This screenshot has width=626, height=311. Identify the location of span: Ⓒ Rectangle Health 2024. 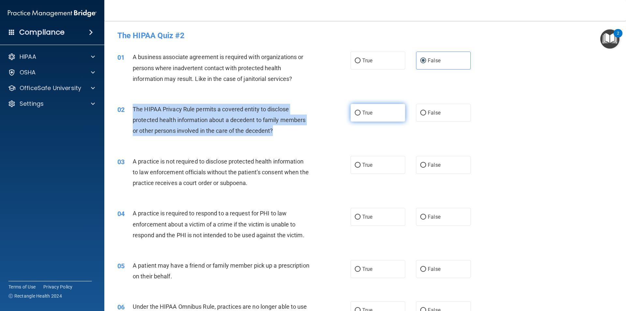
(35, 296).